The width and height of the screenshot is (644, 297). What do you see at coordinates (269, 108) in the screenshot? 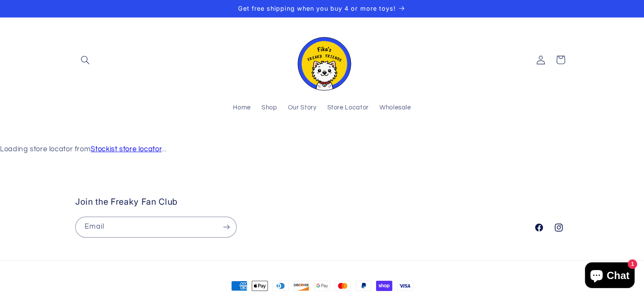
I see `span: Shop` at bounding box center [269, 108].